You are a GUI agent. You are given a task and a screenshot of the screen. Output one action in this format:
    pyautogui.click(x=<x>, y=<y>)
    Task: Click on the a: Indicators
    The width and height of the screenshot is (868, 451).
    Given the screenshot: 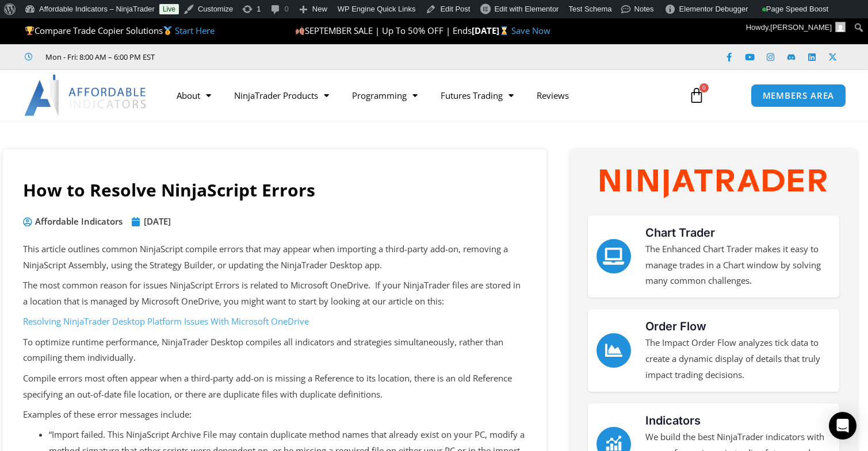 What is the action you would take?
    pyautogui.click(x=673, y=421)
    